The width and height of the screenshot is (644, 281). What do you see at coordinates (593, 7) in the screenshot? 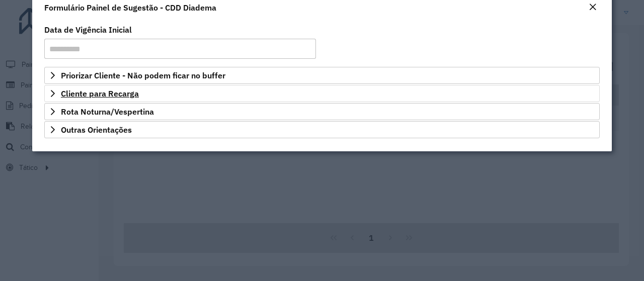
I see `em: Fechar` at bounding box center [593, 7].